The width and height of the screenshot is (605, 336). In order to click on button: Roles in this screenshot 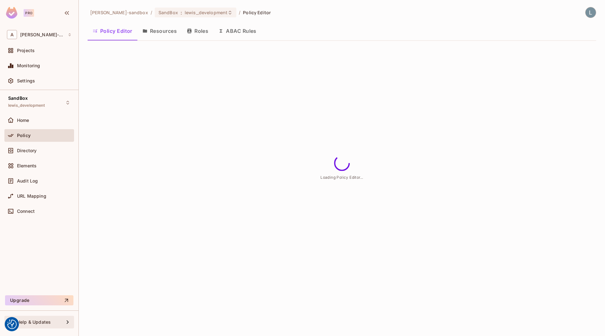, I will do `click(198, 31)`.